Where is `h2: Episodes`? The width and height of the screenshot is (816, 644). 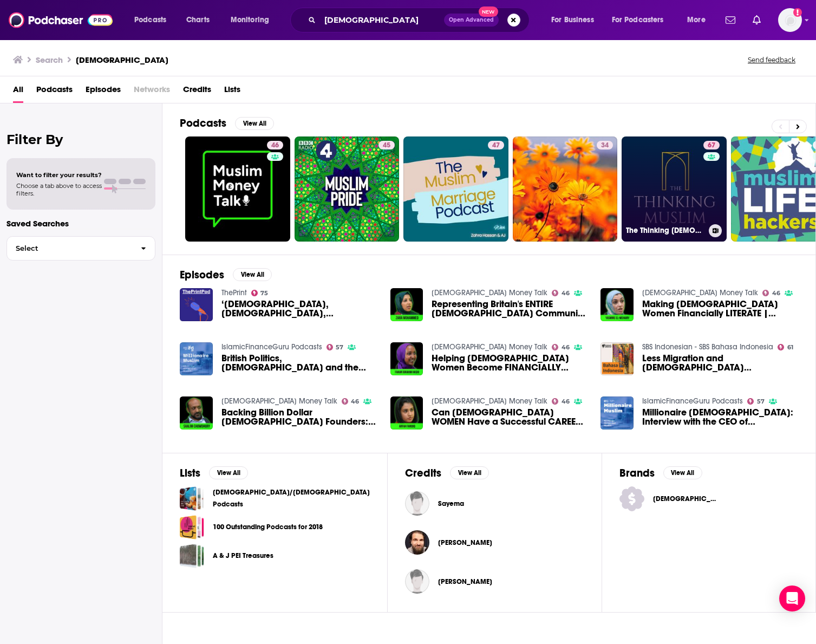
h2: Episodes is located at coordinates (202, 274).